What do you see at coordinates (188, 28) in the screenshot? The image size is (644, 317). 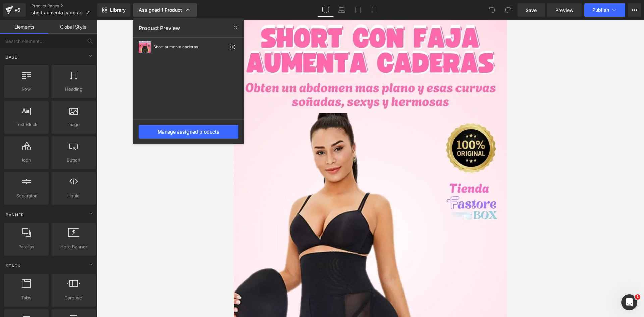 I see `div: Product Preview` at bounding box center [188, 28].